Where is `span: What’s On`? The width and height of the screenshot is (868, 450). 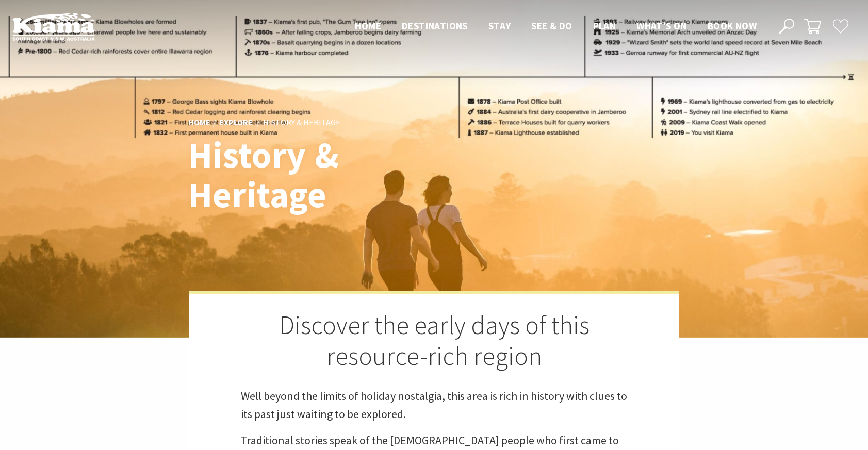 span: What’s On is located at coordinates (662, 26).